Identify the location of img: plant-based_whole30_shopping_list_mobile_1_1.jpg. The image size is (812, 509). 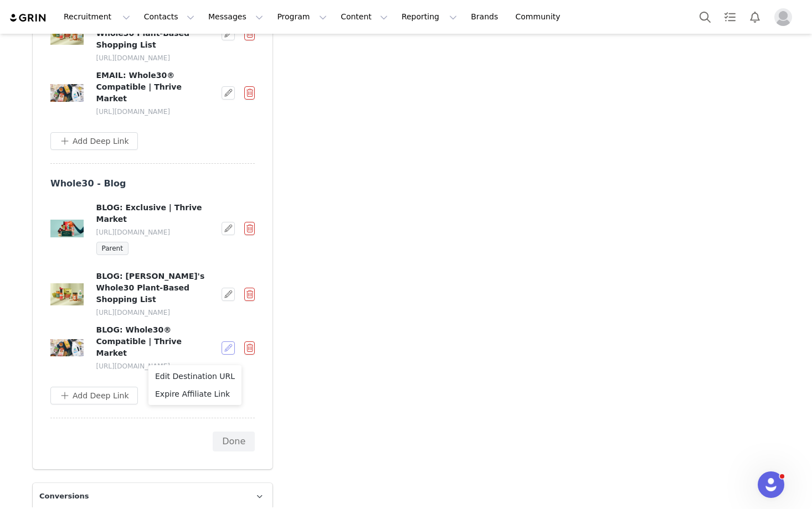
(67, 295).